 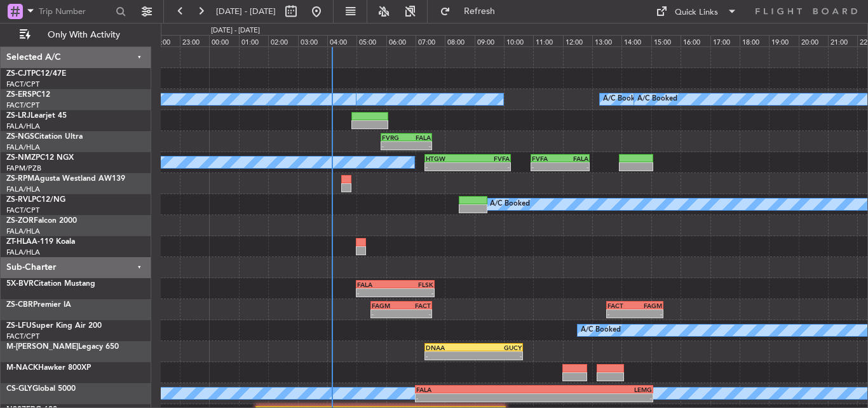 What do you see at coordinates (42, 221) in the screenshot?
I see `a: ZS-ZORFalcon 2000` at bounding box center [42, 221].